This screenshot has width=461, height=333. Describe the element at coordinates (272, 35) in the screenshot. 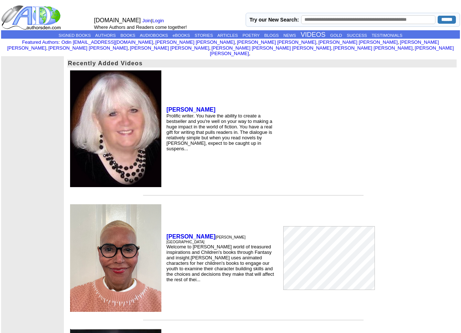

I see `a: BLOGS` at that location.